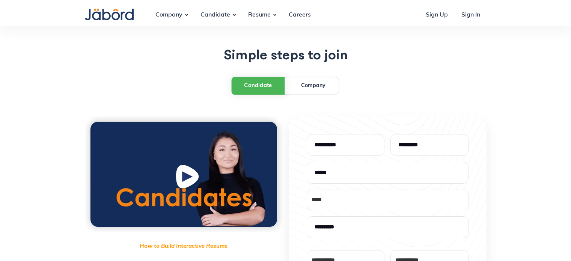 The height and width of the screenshot is (261, 571). I want to click on div: Resume, so click(260, 15).